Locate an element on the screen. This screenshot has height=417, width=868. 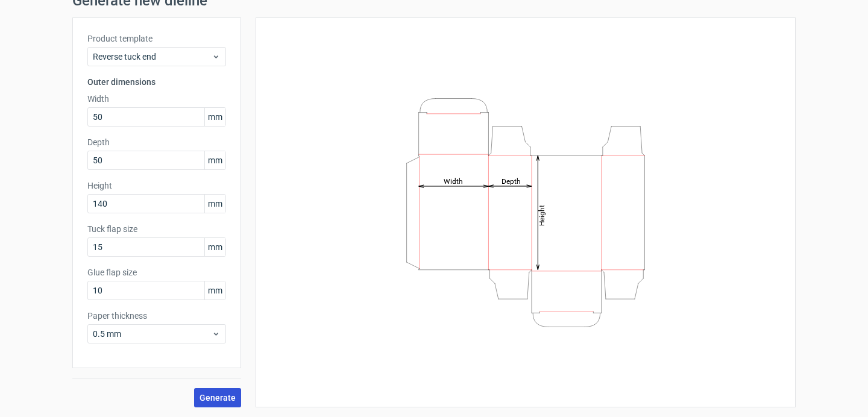
span: Reverse tuck end is located at coordinates (152, 57).